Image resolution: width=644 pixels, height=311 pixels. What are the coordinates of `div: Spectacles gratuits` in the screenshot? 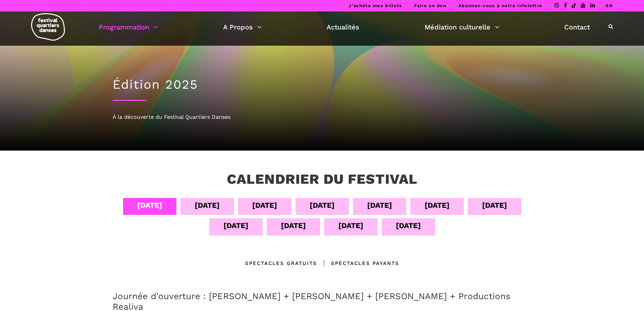 It's located at (281, 263).